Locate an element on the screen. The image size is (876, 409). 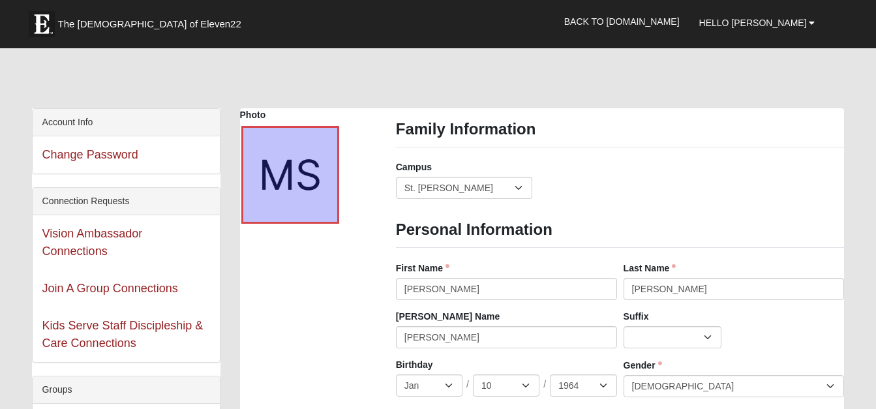
label: Photo is located at coordinates (253, 115).